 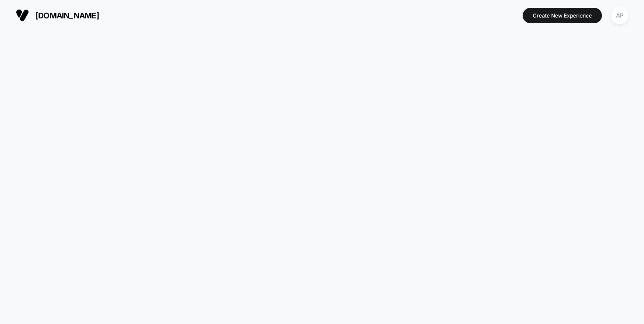 What do you see at coordinates (22, 15) in the screenshot?
I see `img: Visually logo` at bounding box center [22, 15].